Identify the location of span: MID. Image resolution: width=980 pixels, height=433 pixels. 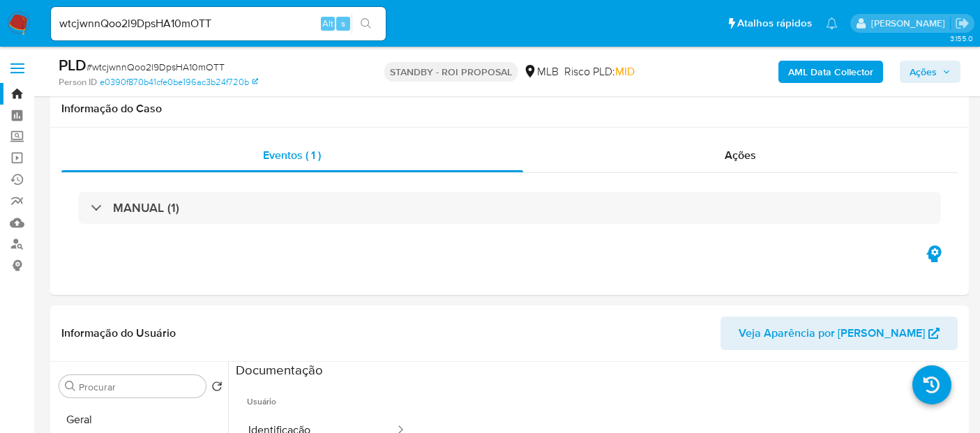
(625, 71).